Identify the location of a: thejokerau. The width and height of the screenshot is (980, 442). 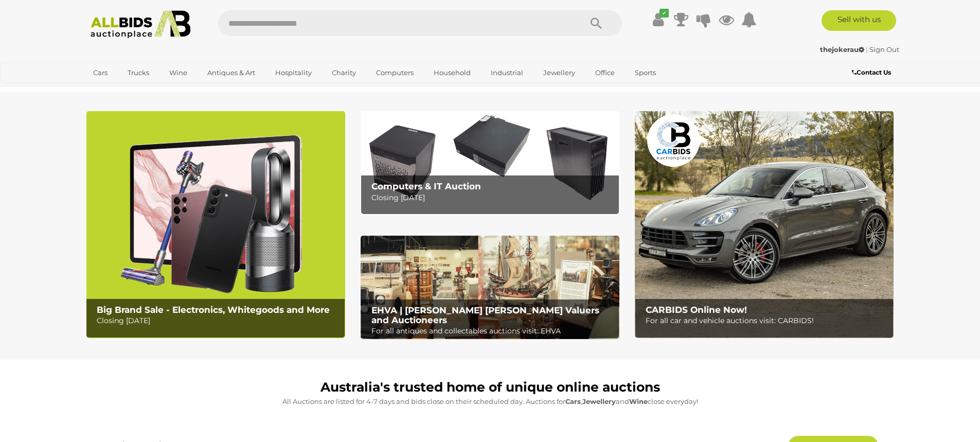
(843, 49).